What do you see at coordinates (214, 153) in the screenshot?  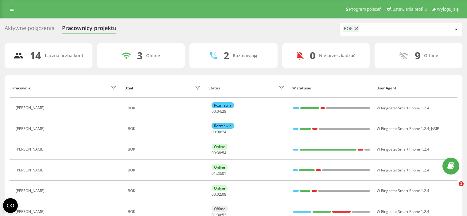 I see `span: 09` at bounding box center [214, 153].